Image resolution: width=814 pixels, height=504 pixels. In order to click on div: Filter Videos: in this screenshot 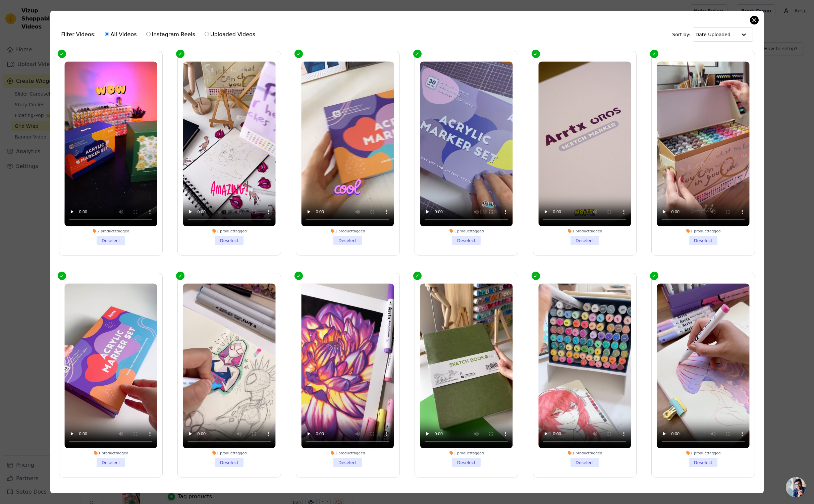, I will do `click(160, 34)`.